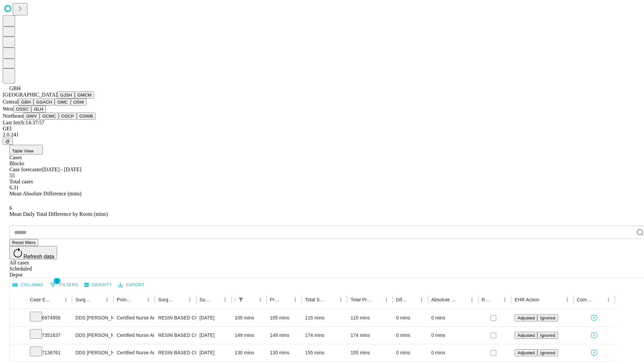  What do you see at coordinates (98, 286) in the screenshot?
I see `button: Density` at bounding box center [98, 286].